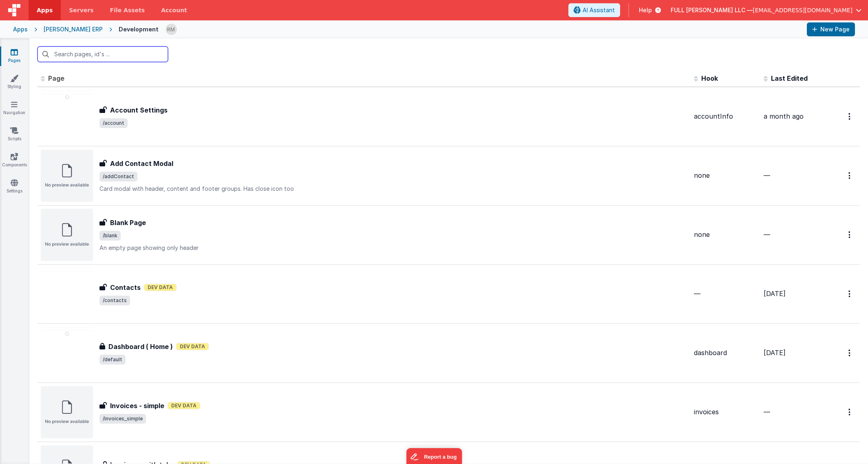 The image size is (868, 464). I want to click on img: b13c88abc1fc393ceceb84a58fc04ef4, so click(171, 29).